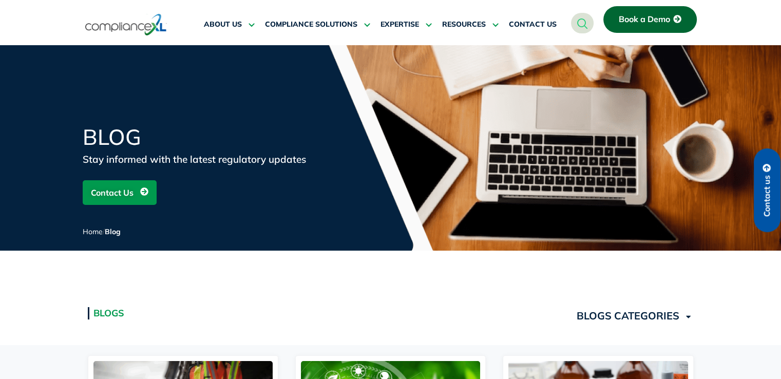  I want to click on span: Contact us, so click(767, 196).